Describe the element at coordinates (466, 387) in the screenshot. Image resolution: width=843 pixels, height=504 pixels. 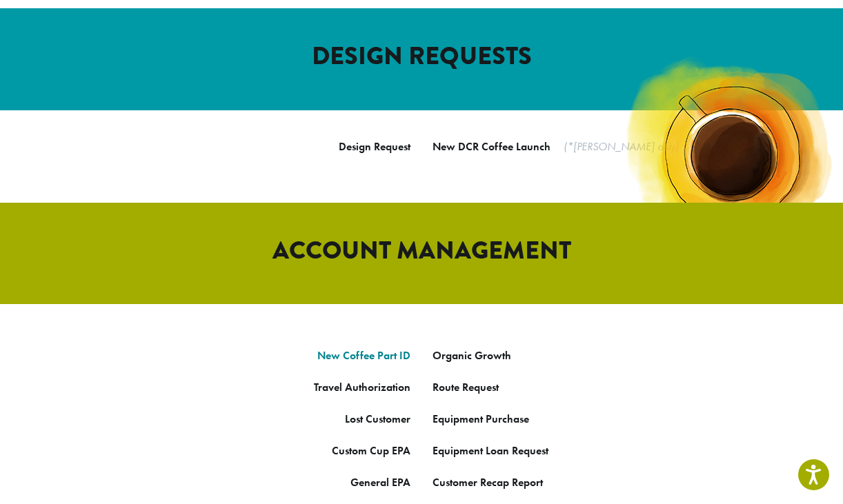
I see `strong: Route Request` at that location.